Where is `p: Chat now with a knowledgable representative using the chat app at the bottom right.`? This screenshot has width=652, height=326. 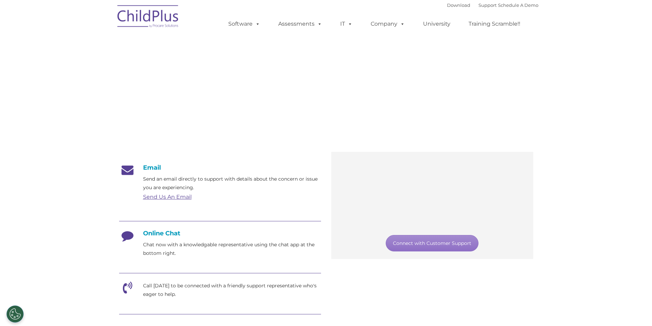
p: Chat now with a knowledgable representative using the chat app at the bottom right. is located at coordinates (232, 249).